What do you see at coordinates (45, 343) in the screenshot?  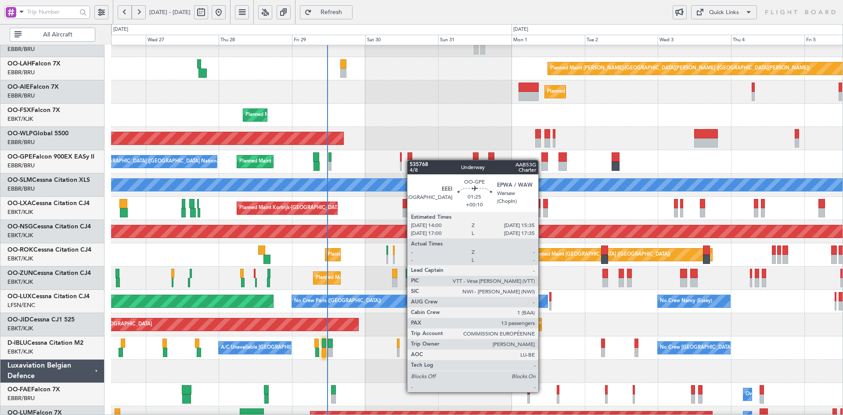 I see `a: D-IBLUCessna Citation M2` at bounding box center [45, 343].